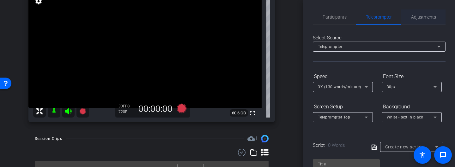 This screenshot has width=455, height=167. Describe the element at coordinates (405, 117) in the screenshot. I see `span: White - text in black` at that location.